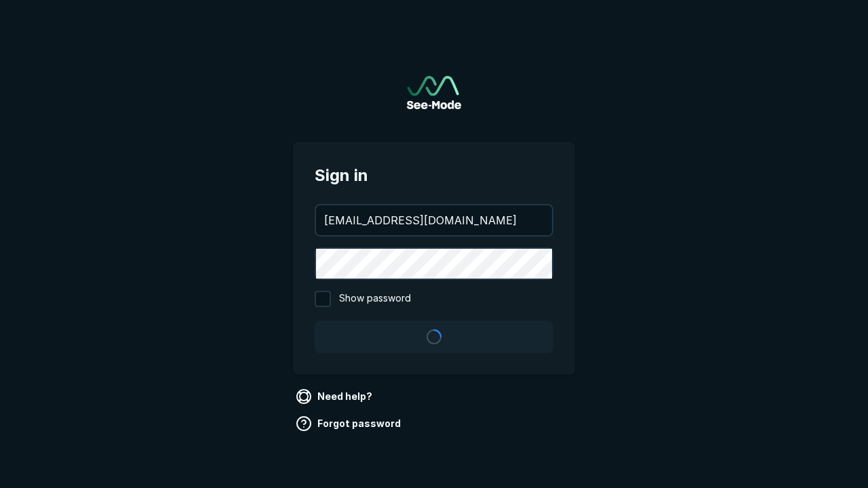 This screenshot has height=488, width=868. I want to click on span: Show password, so click(375, 299).